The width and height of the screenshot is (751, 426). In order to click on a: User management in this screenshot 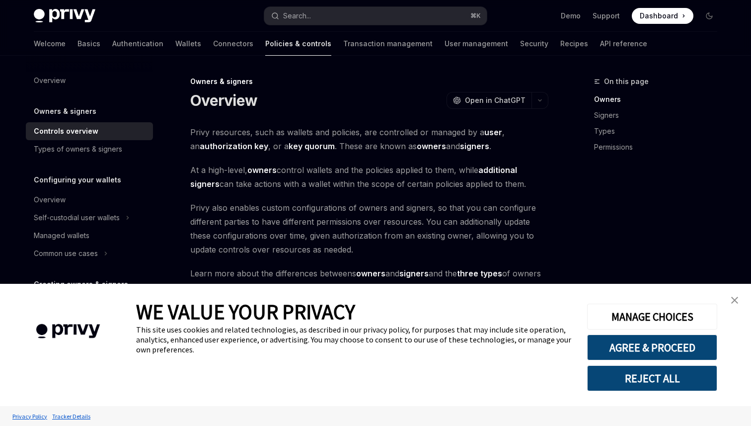, I will do `click(476, 44)`.